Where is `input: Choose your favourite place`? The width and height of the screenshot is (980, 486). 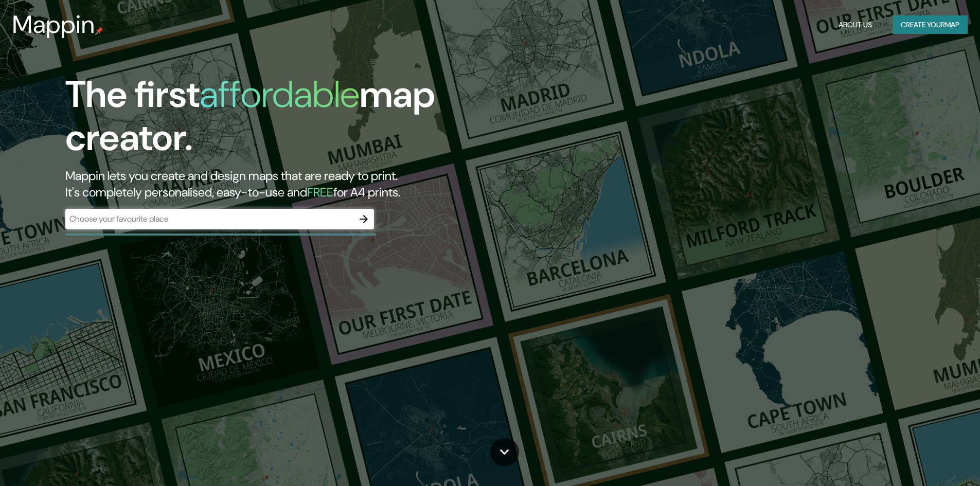 input: Choose your favourite place is located at coordinates (210, 219).